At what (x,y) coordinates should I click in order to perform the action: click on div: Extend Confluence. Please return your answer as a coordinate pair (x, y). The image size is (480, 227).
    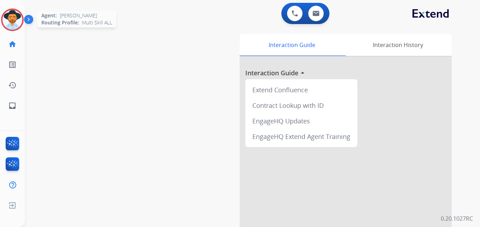
    Looking at the image, I should click on (301, 90).